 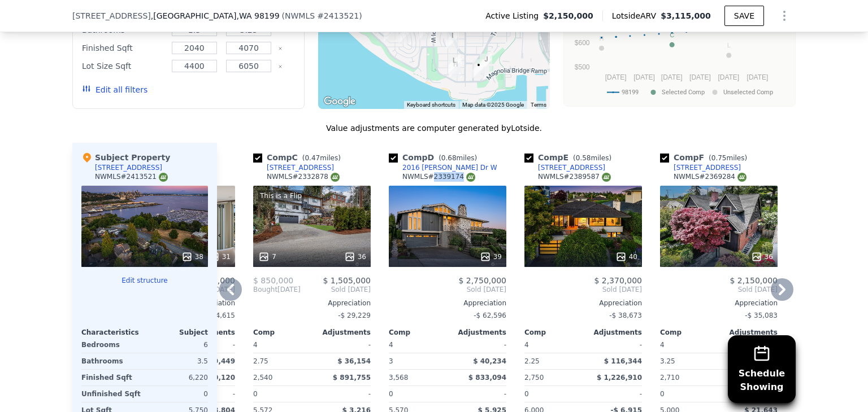 What do you see at coordinates (729, 45) in the screenshot?
I see `text: L` at bounding box center [729, 45].